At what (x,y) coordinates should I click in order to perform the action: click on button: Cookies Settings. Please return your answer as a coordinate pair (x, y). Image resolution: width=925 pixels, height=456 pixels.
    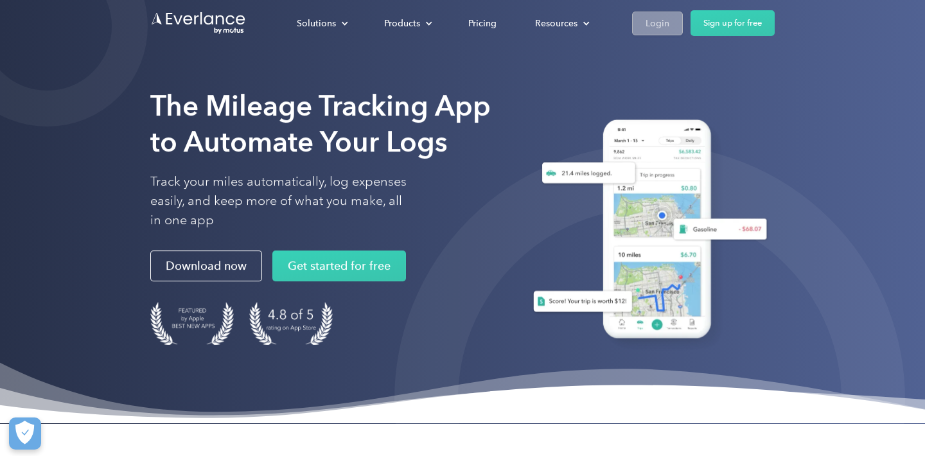
    Looking at the image, I should click on (25, 433).